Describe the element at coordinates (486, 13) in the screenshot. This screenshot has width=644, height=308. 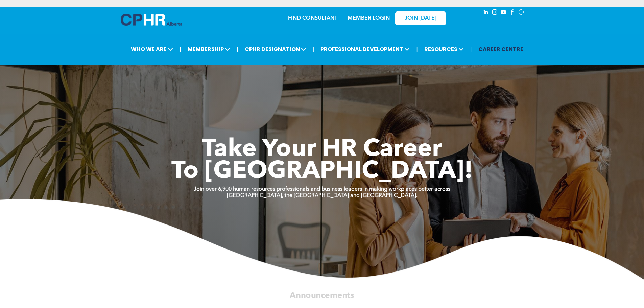
I see `a: linkedin` at that location.